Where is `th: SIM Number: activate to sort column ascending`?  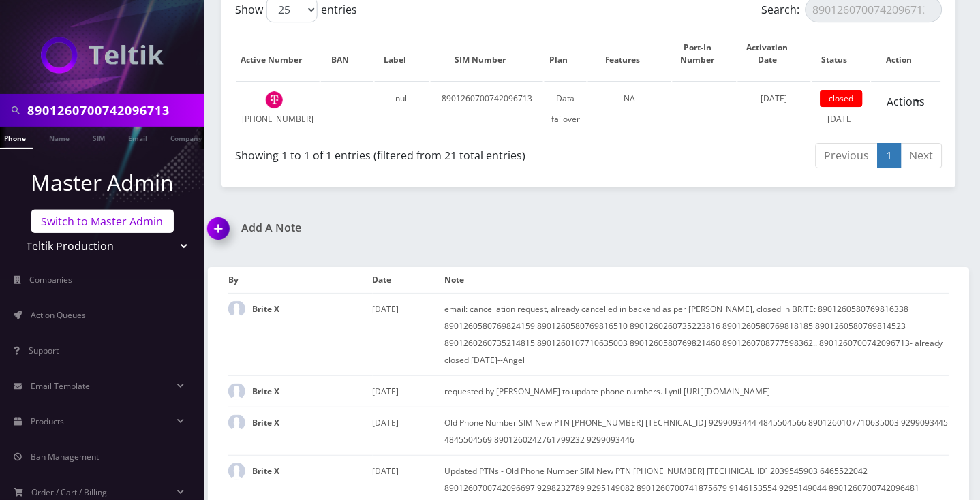 th: SIM Number: activate to sort column ascending is located at coordinates (487, 54).